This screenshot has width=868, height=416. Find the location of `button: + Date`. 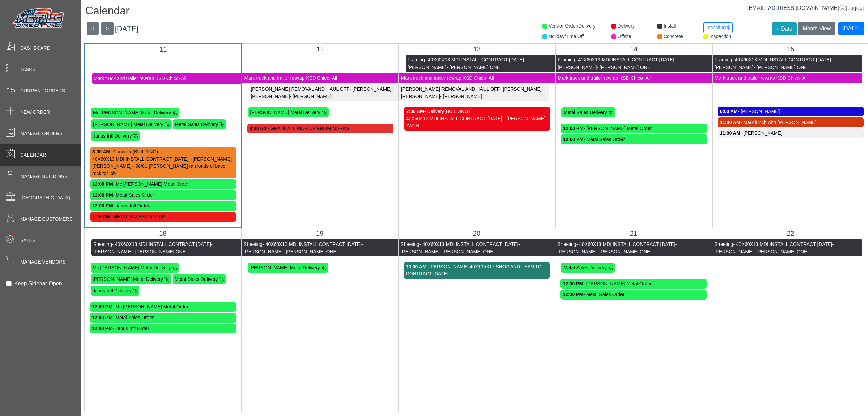

button: + Date is located at coordinates (784, 28).